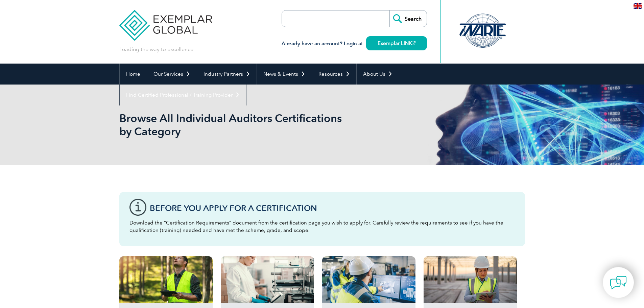 The width and height of the screenshot is (644, 308). I want to click on img: contact-chat.png, so click(618, 283).